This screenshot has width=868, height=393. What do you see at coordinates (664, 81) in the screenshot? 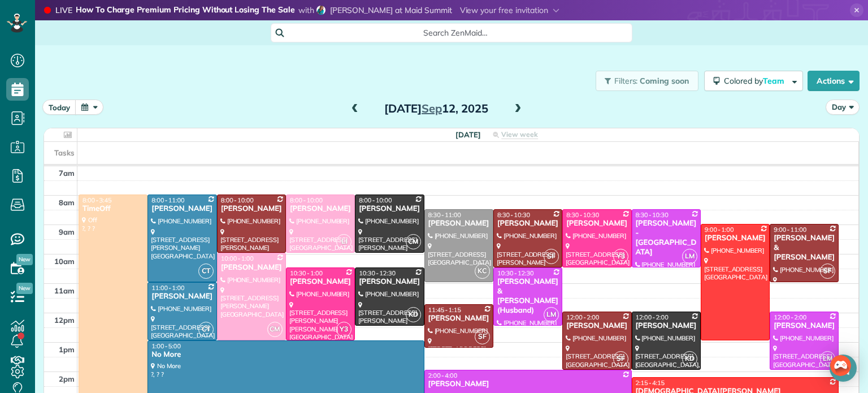
I see `span: Coming soon` at bounding box center [664, 81].